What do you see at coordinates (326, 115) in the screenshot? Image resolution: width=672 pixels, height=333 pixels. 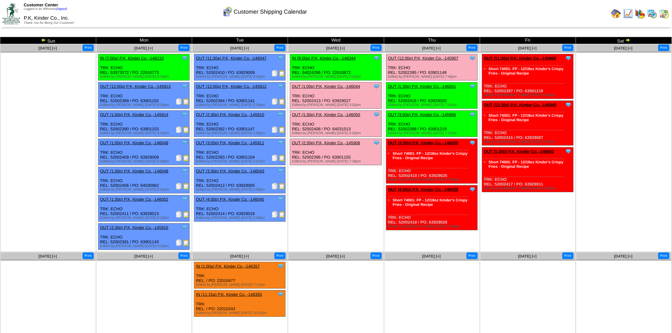 I see `a: OUT (1:30p) P.K, Kinder Co.,-146050` at bounding box center [326, 115].